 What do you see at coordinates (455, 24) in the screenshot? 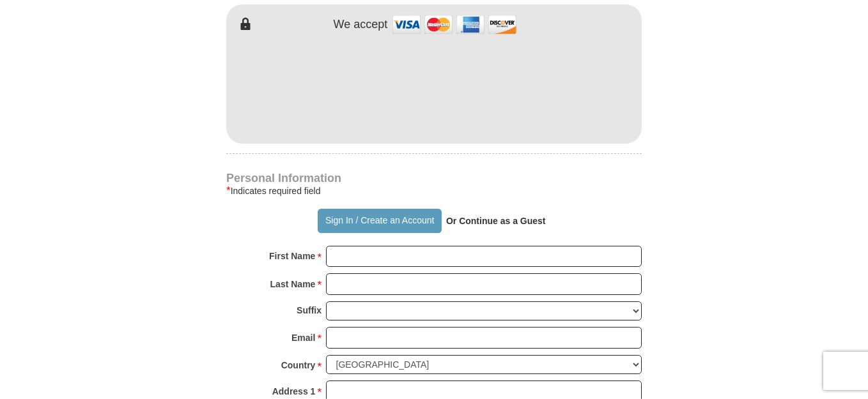
I see `img: credit cards accepted` at bounding box center [455, 24].